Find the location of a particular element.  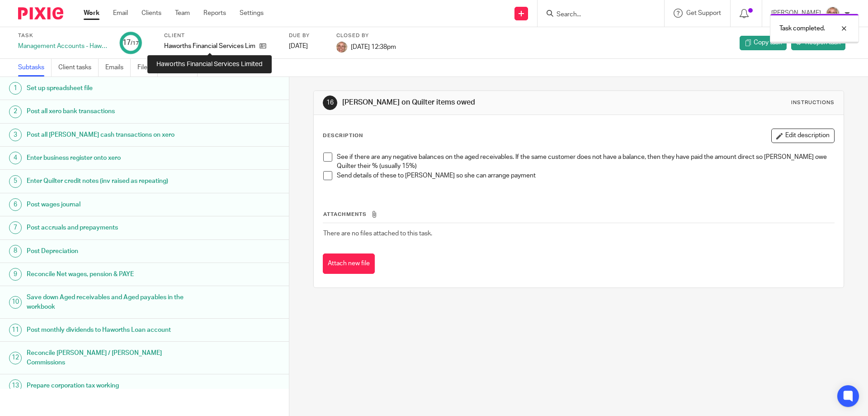

label: Due by is located at coordinates (307, 36).